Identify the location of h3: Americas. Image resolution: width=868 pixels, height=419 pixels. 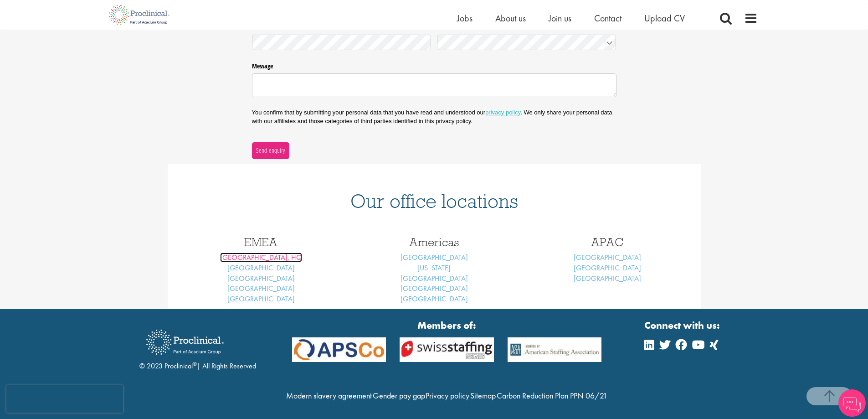
(435, 242).